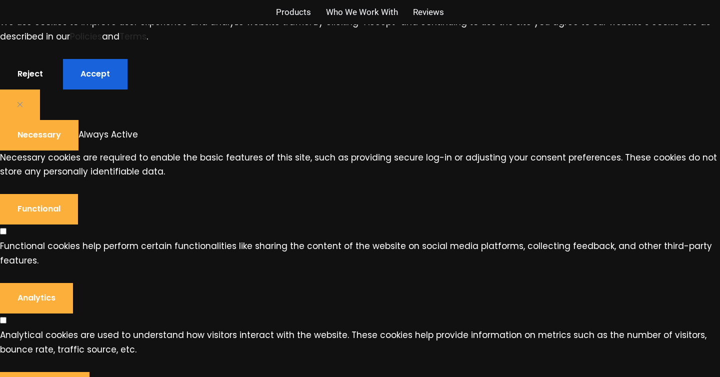 The height and width of the screenshot is (377, 720). Describe the element at coordinates (429, 12) in the screenshot. I see `a: Reviews` at that location.